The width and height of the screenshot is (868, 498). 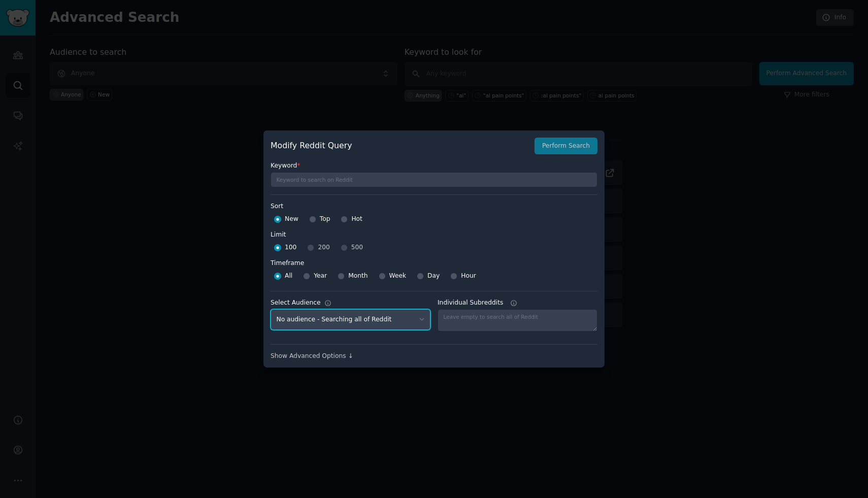 What do you see at coordinates (434, 356) in the screenshot?
I see `div: Show Advanced Options ↓` at bounding box center [434, 356].